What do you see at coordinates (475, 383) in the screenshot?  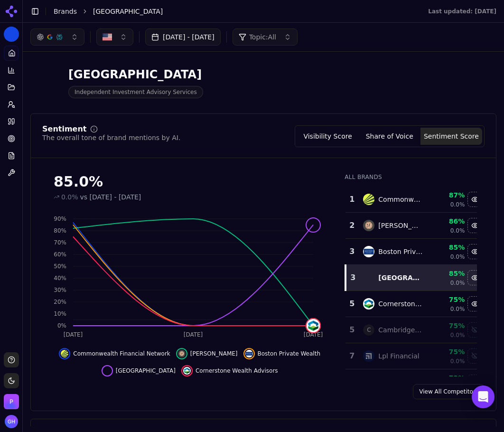 I see `button: Show fisher investments data` at bounding box center [475, 383].